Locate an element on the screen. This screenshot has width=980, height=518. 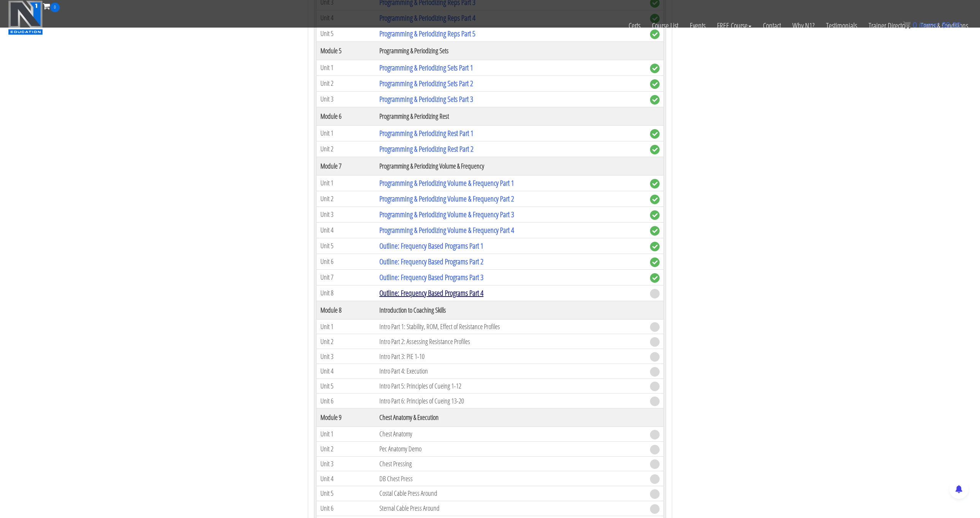
td: Costal Cable Press Around is located at coordinates (511, 493).